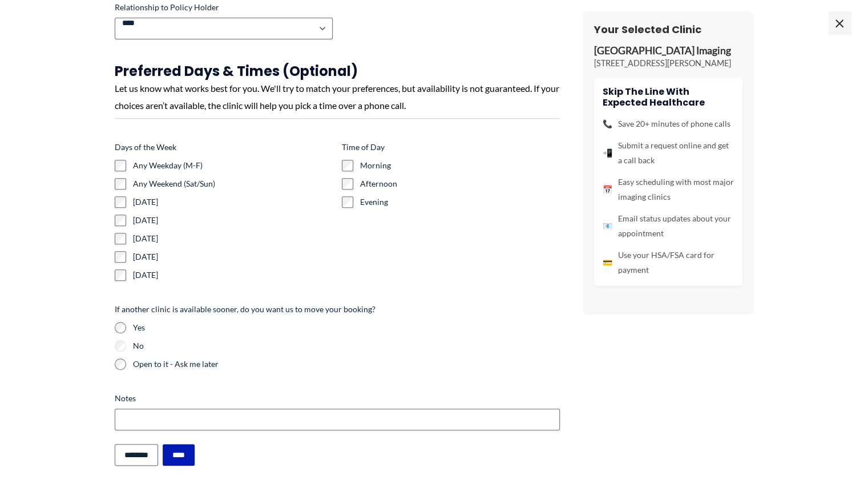  I want to click on label: Any Weekday (M-F), so click(233, 166).